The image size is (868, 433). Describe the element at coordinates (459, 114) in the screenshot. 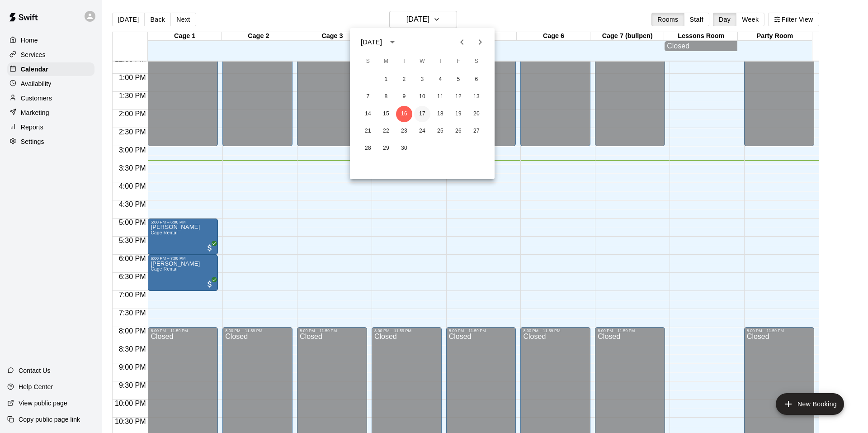

I see `button: 19` at that location.